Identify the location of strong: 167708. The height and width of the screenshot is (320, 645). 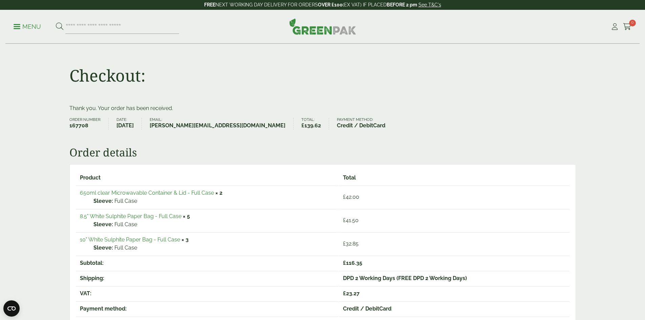
(85, 126).